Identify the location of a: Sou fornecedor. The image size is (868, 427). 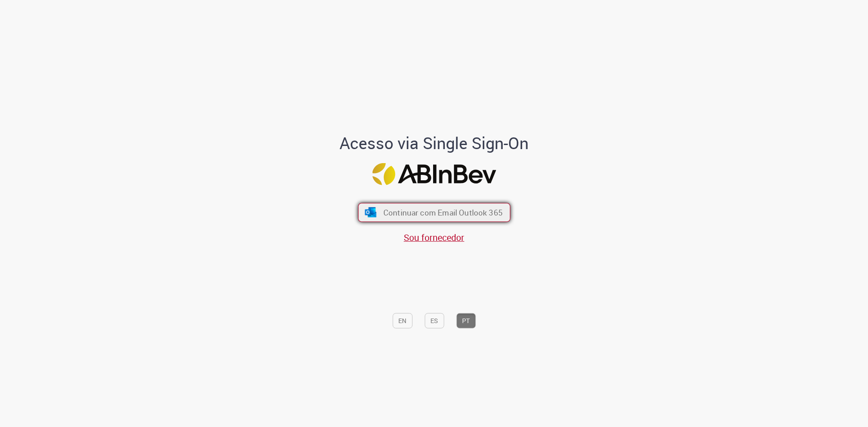
(434, 237).